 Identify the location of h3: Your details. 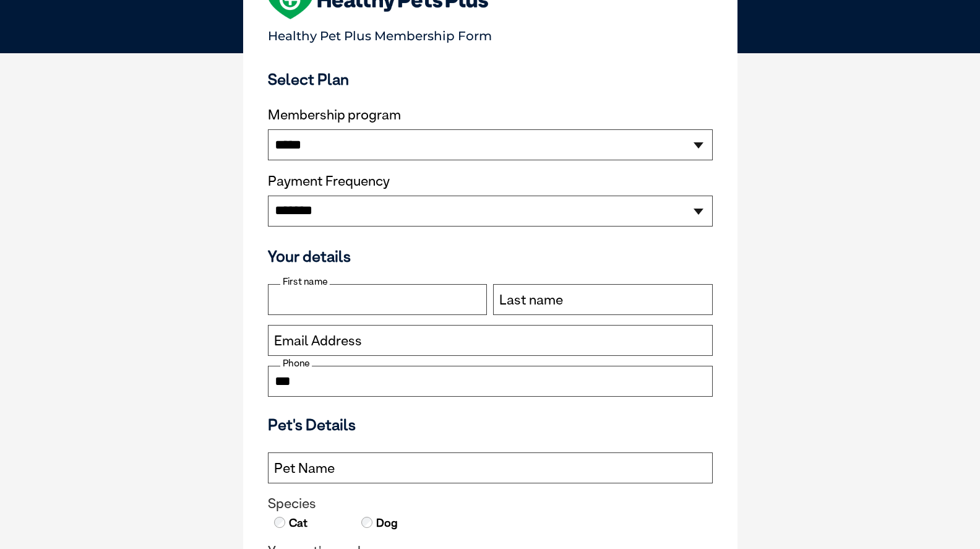
(490, 256).